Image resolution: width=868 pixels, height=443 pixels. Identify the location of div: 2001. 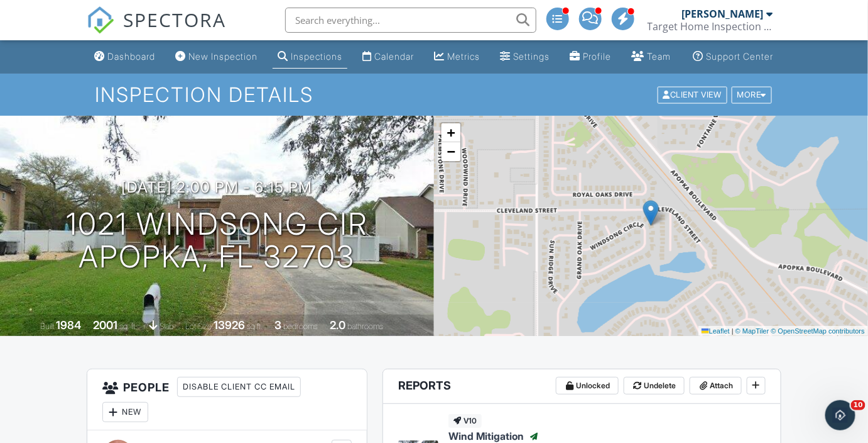
(106, 324).